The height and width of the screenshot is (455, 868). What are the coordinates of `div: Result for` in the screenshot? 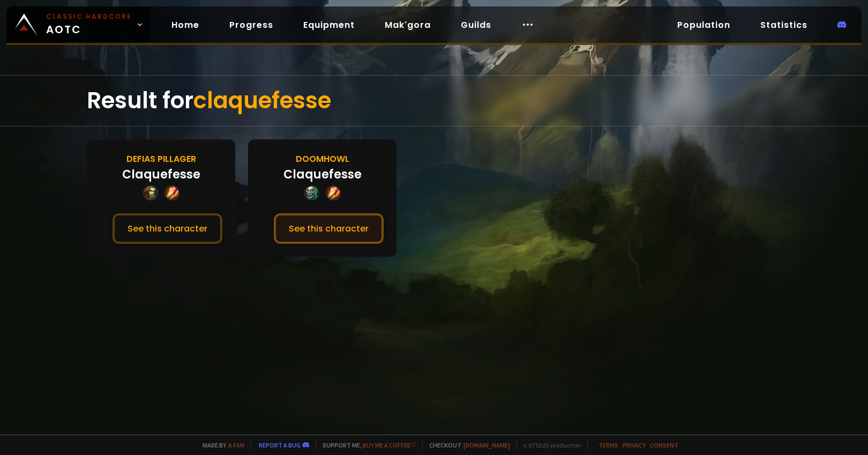 It's located at (434, 101).